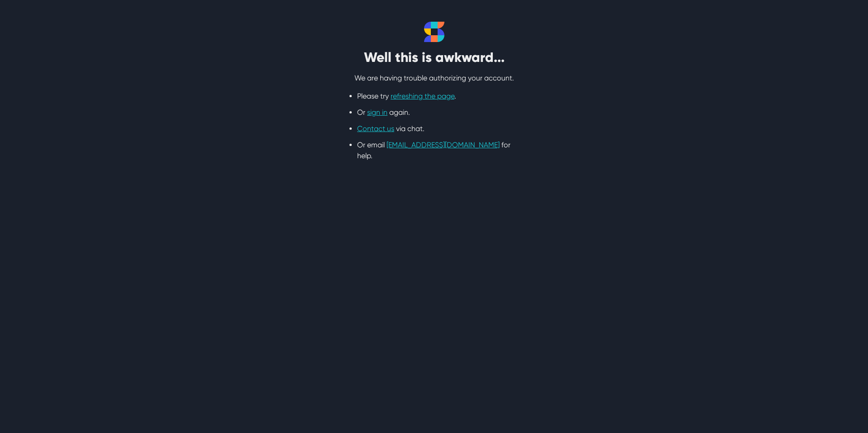  What do you see at coordinates (375, 128) in the screenshot?
I see `a: Contact us` at bounding box center [375, 128].